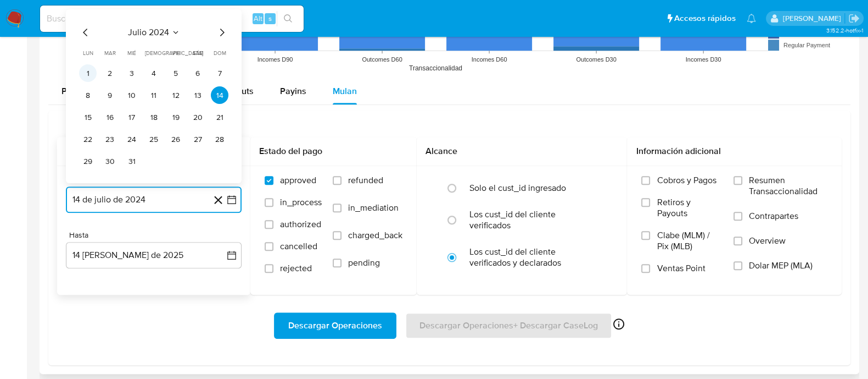  I want to click on span: 3.152.2-hotfix-1, so click(844, 30).